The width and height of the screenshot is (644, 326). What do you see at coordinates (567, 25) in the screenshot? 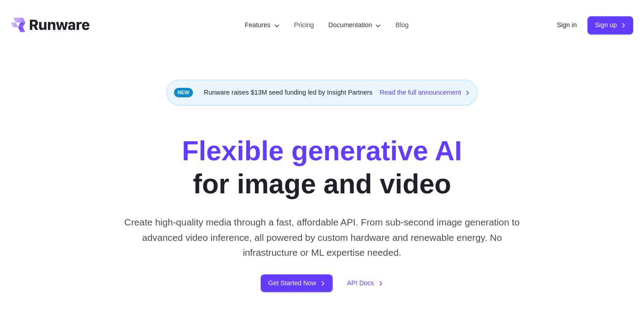
I see `a: Sign in` at bounding box center [567, 25].